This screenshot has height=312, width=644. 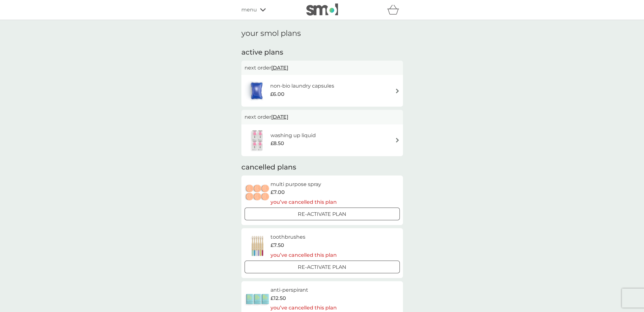 What do you see at coordinates (302, 86) in the screenshot?
I see `h6: non-bio laundry capsules` at bounding box center [302, 86].